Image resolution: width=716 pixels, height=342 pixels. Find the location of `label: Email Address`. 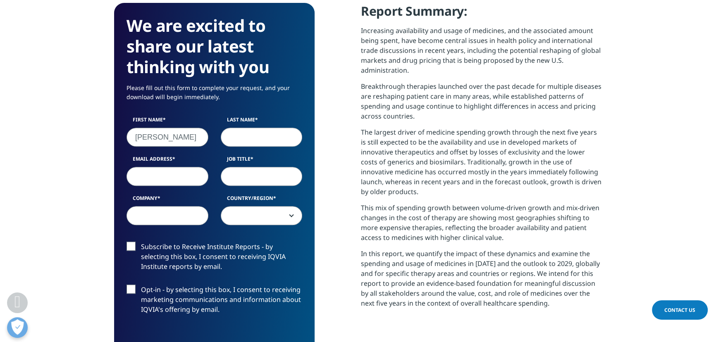

label: Email Address is located at coordinates (168, 161).